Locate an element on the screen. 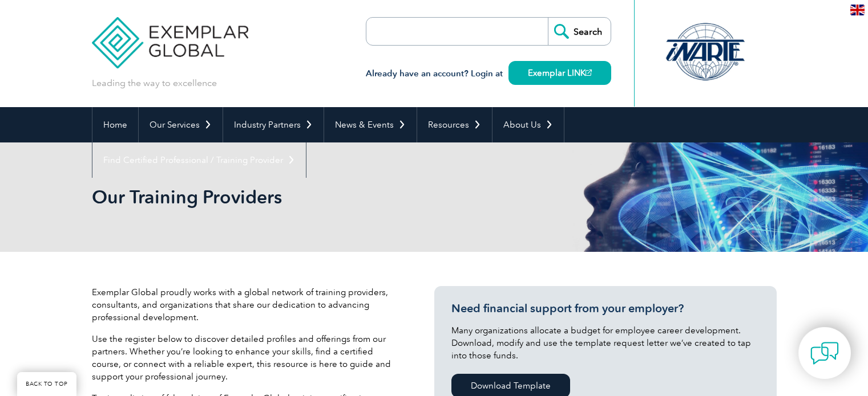 This screenshot has width=868, height=396. p: Many organizations allocate a budget for employee career development. Download, modify and use th... is located at coordinates (605, 343).